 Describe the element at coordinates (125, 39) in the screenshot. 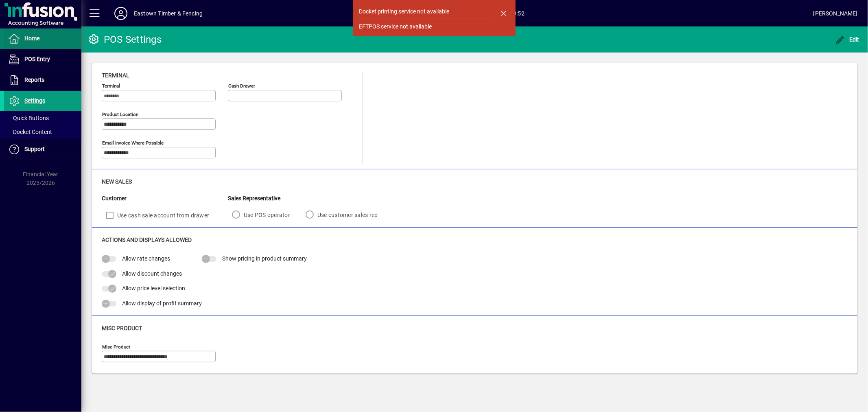

I see `div: POS Settings` at that location.